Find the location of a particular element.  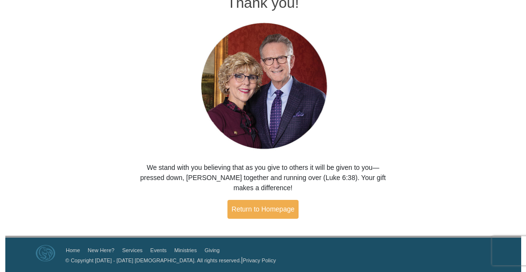

a: Return to Homepage is located at coordinates (263, 209).